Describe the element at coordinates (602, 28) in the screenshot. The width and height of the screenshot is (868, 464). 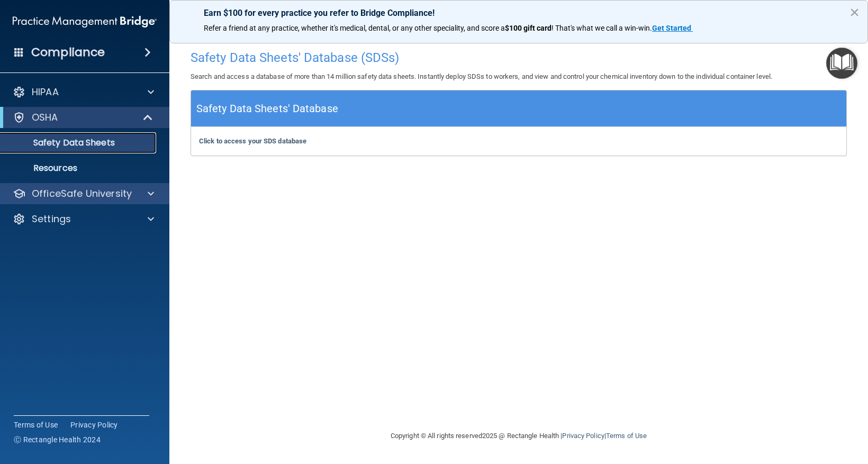
I see `span: ! That's what we call a win-win.` at that location.